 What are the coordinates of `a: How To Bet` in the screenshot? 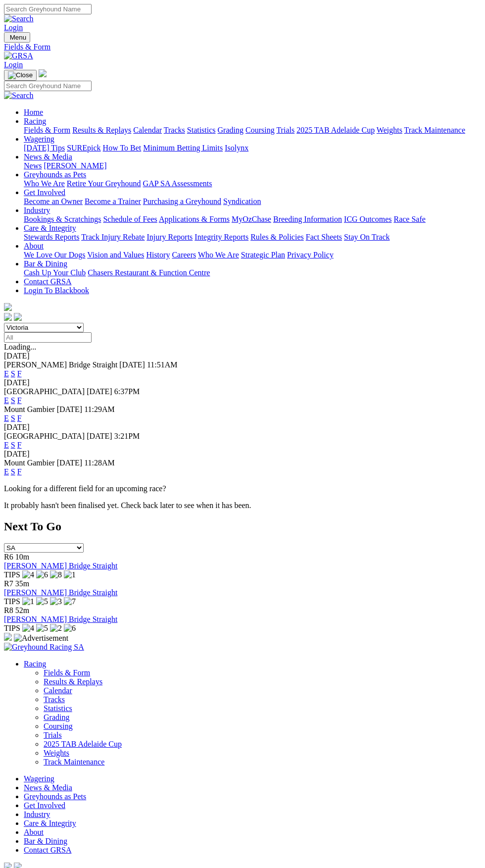 It's located at (122, 148).